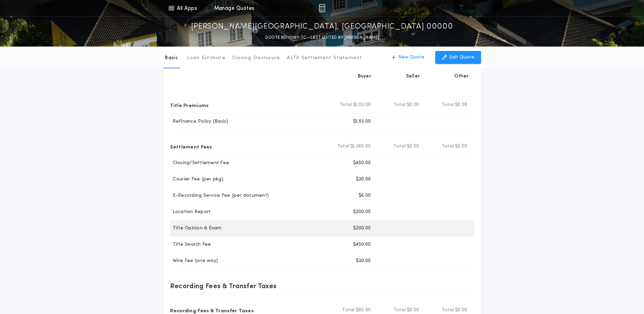 The height and width of the screenshot is (314, 644). I want to click on img: vs-icon, so click(462, 8).